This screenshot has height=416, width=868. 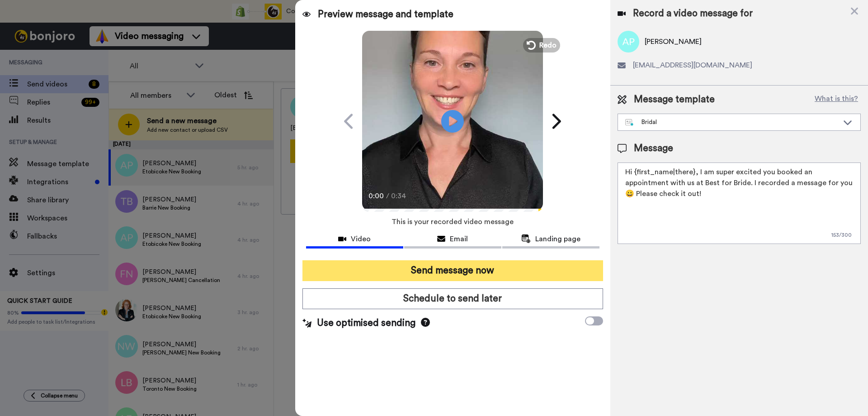 What do you see at coordinates (452, 270) in the screenshot?
I see `button: Send message now` at bounding box center [452, 270].